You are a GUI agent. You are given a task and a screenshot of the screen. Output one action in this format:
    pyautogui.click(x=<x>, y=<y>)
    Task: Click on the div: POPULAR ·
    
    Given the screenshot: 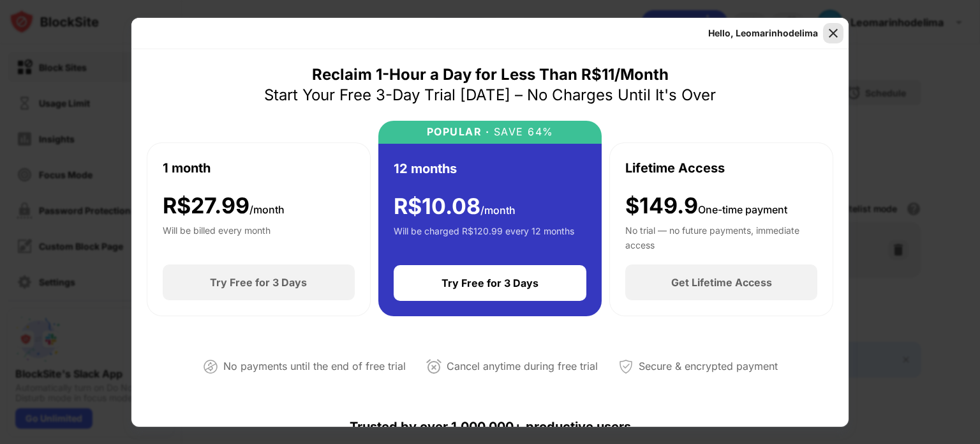 What is the action you would take?
    pyautogui.click(x=458, y=131)
    